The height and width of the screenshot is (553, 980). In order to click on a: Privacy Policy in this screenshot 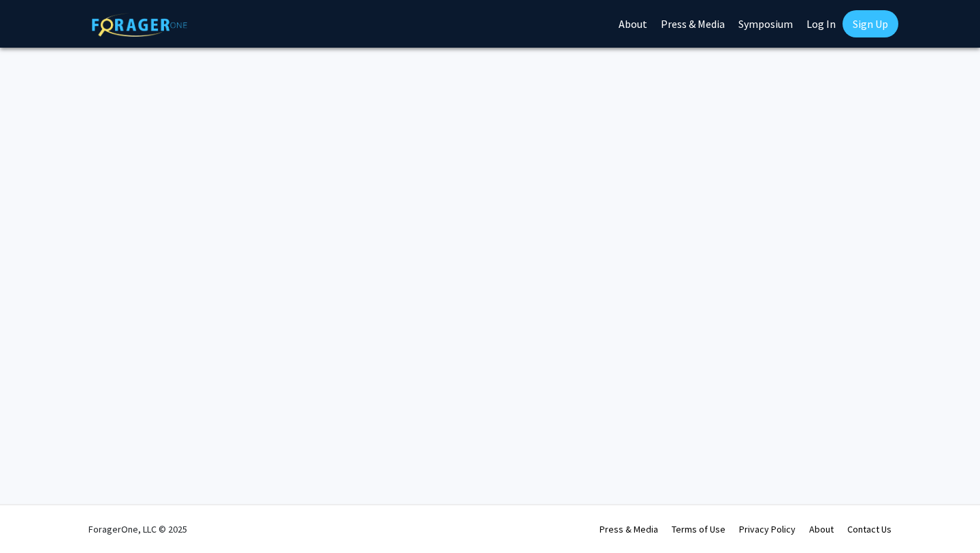, I will do `click(767, 529)`.